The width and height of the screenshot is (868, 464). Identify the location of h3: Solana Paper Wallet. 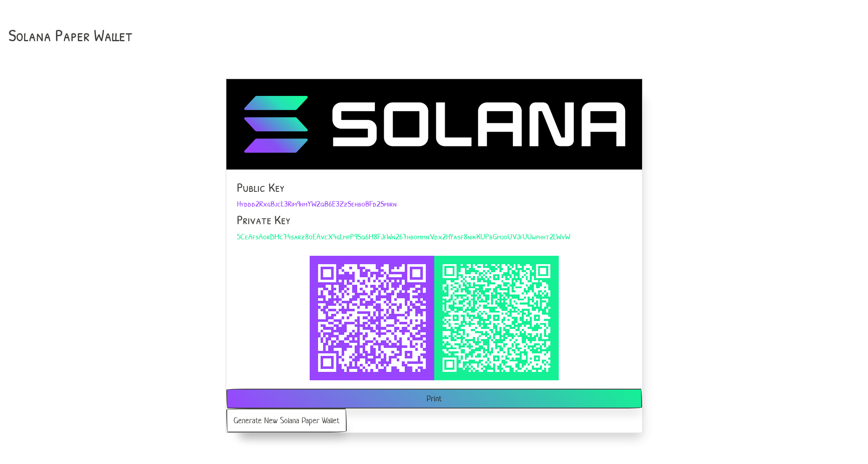
(434, 35).